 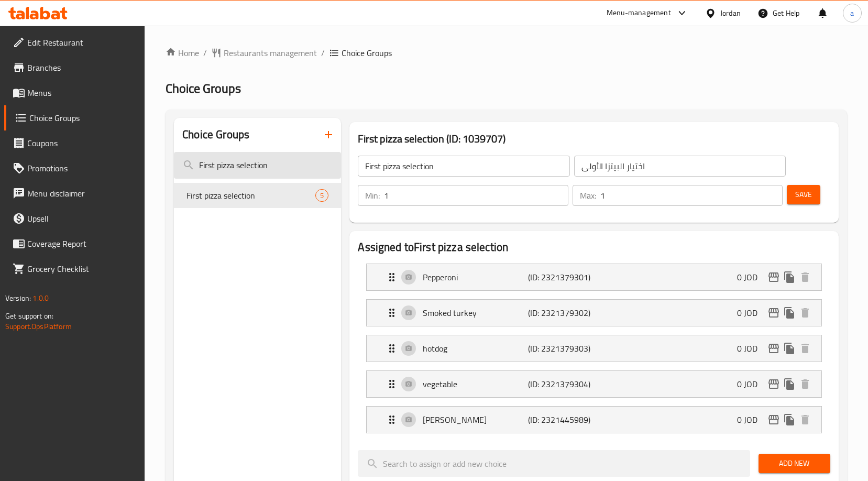 I want to click on a: Restaurants management, so click(x=264, y=53).